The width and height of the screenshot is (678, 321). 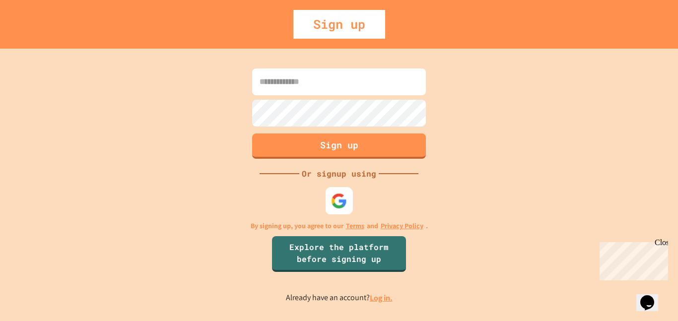 I want to click on a: Log in., so click(x=381, y=298).